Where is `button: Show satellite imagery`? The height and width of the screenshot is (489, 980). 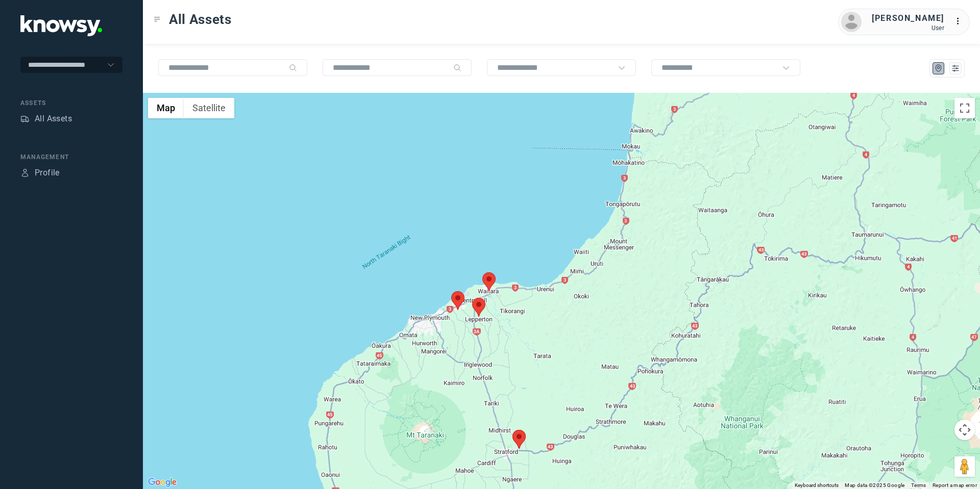 button: Show satellite imagery is located at coordinates (209, 108).